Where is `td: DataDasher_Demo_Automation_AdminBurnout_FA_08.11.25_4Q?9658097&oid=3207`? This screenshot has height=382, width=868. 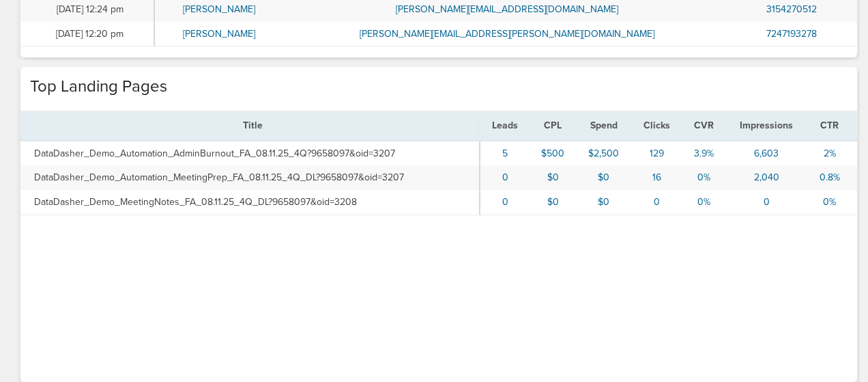 td: DataDasher_Demo_Automation_AdminBurnout_FA_08.11.25_4Q?9658097&oid=3207 is located at coordinates (250, 152).